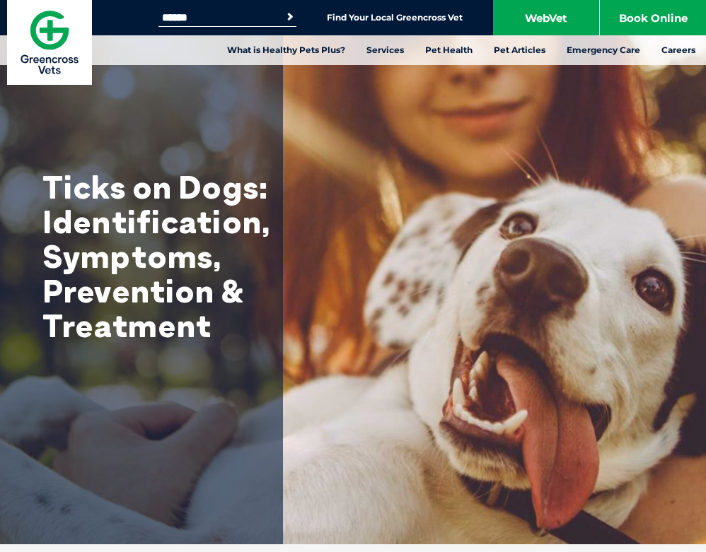 The height and width of the screenshot is (552, 706). I want to click on a: Services, so click(385, 50).